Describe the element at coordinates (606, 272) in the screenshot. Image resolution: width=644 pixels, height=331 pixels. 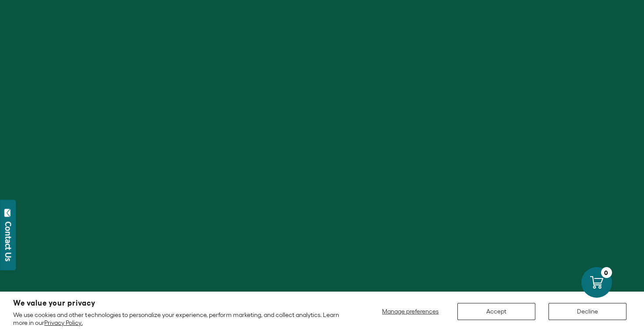
I see `div: 0` at that location.